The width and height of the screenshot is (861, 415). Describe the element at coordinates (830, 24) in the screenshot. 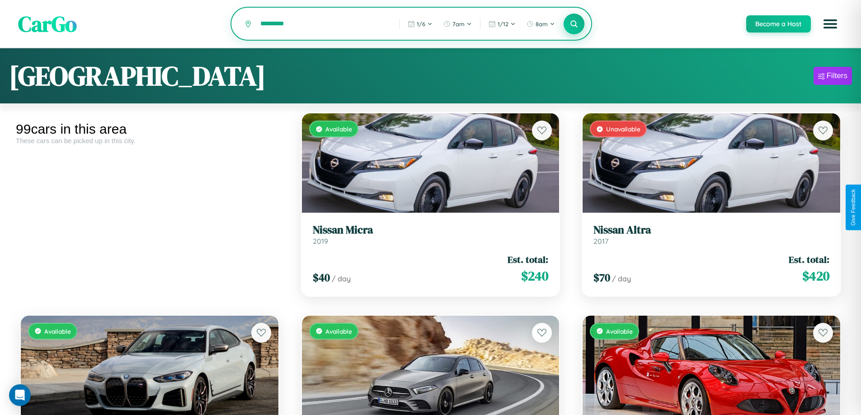

I see `button: Open menu` at that location.